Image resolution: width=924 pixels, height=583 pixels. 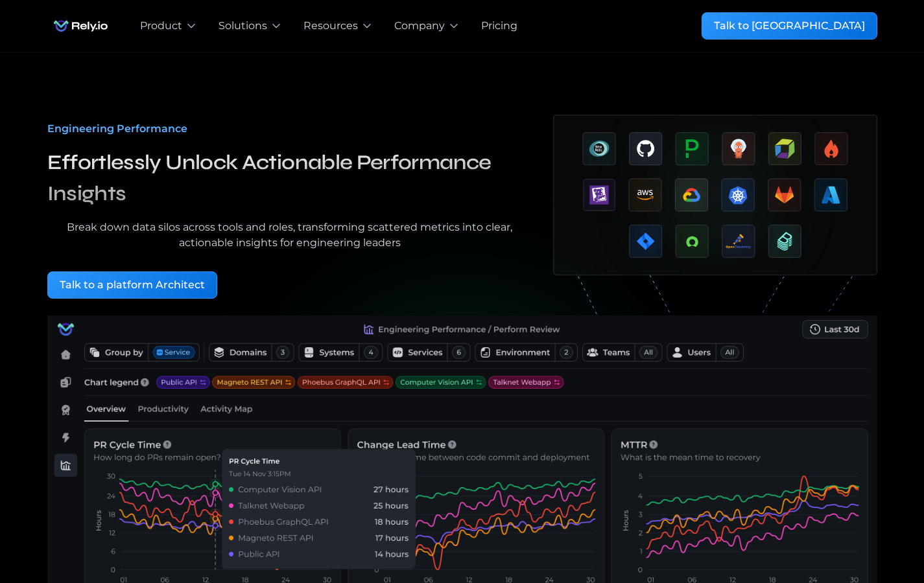 I want to click on a: home, so click(x=81, y=26).